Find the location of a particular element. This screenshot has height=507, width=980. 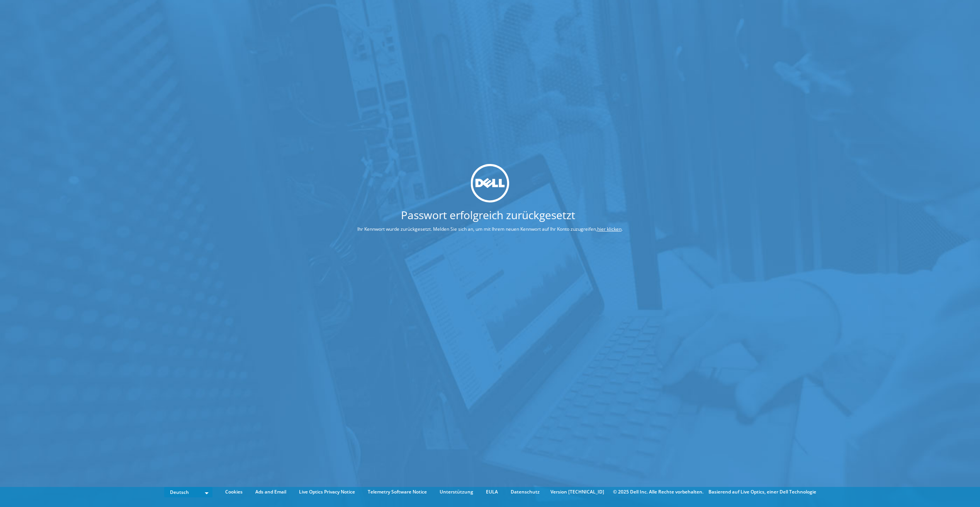

a: Live Optics Privacy Notice is located at coordinates (327, 492).